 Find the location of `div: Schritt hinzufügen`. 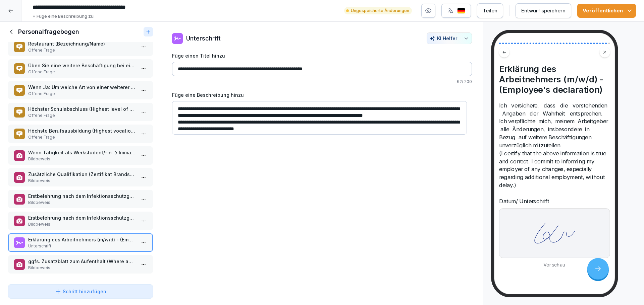

div: Schritt hinzufügen is located at coordinates (80, 292).